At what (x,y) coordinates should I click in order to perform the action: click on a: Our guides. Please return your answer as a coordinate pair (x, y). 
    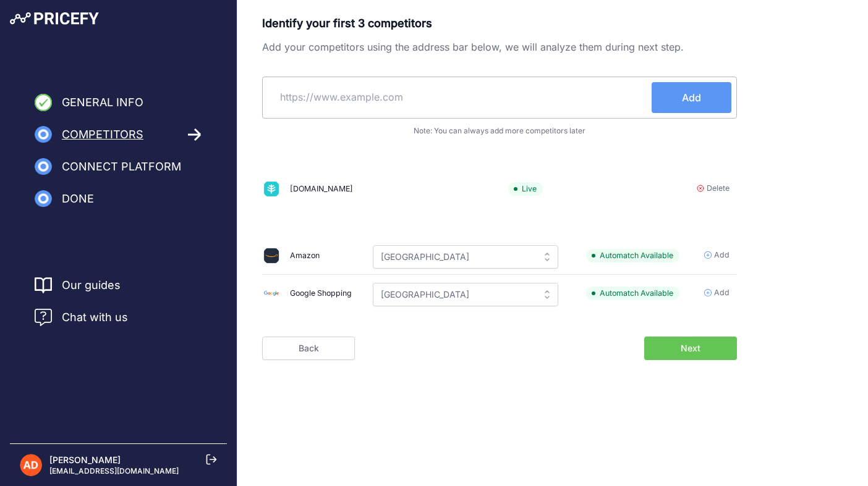
    Looking at the image, I should click on (91, 285).